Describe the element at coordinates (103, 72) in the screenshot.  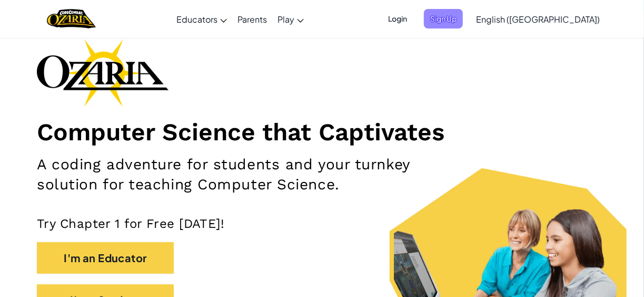
I see `img: Ozaria branding logo` at that location.